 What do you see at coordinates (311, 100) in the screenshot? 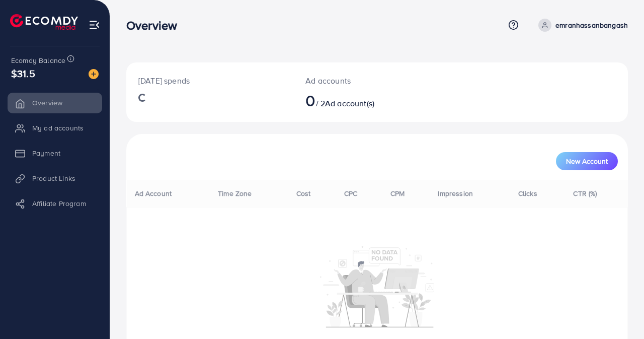
I see `span: 0` at bounding box center [311, 100].